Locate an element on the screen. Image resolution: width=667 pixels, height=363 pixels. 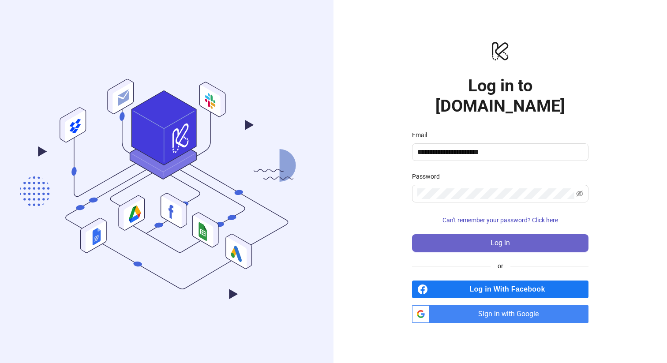
span: eye-invisible is located at coordinates (580, 194).